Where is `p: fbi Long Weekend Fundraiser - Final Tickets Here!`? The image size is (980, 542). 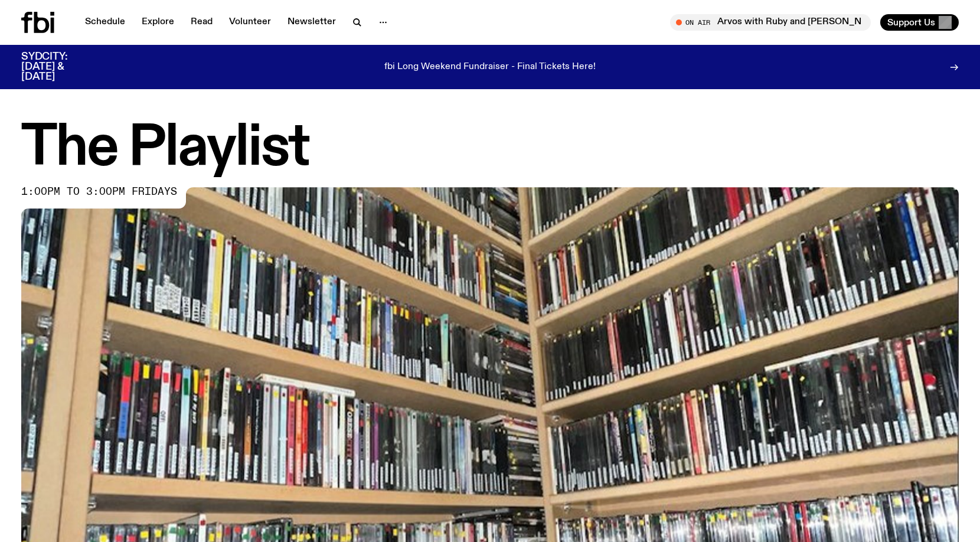 p: fbi Long Weekend Fundraiser - Final Tickets Here! is located at coordinates (490, 67).